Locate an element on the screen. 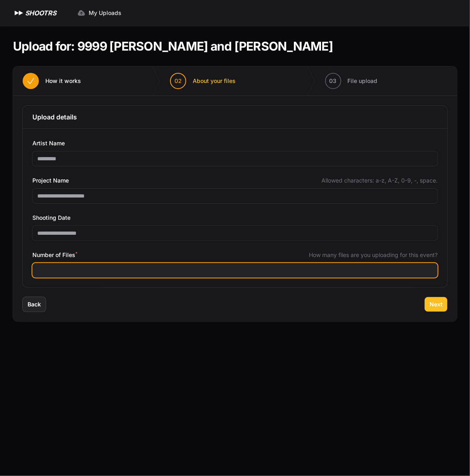  h3: Upload details is located at coordinates (235, 117).